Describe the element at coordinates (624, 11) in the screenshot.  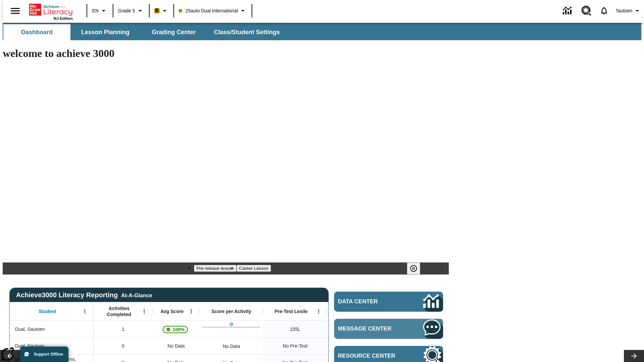
I see `span: Tautoen` at that location.